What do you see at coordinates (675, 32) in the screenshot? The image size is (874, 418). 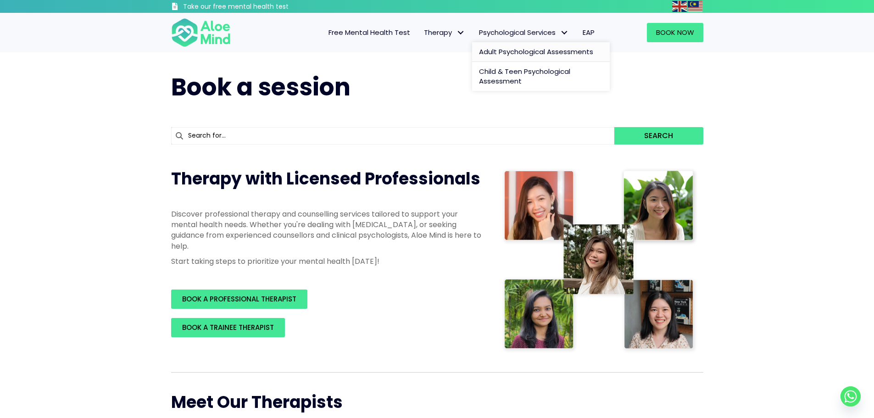 I see `span: Book Now` at bounding box center [675, 32].